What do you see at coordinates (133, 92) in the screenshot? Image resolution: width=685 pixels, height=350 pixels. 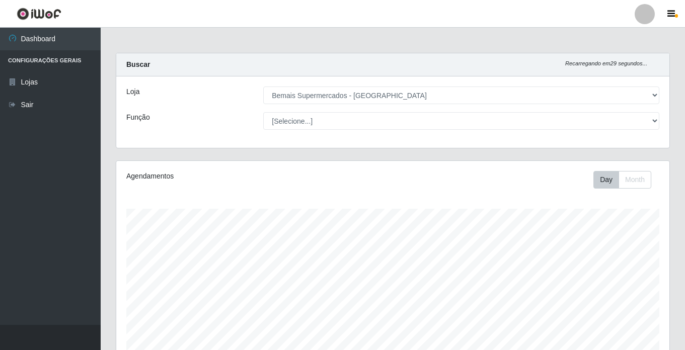 I see `label: Loja` at bounding box center [133, 92].